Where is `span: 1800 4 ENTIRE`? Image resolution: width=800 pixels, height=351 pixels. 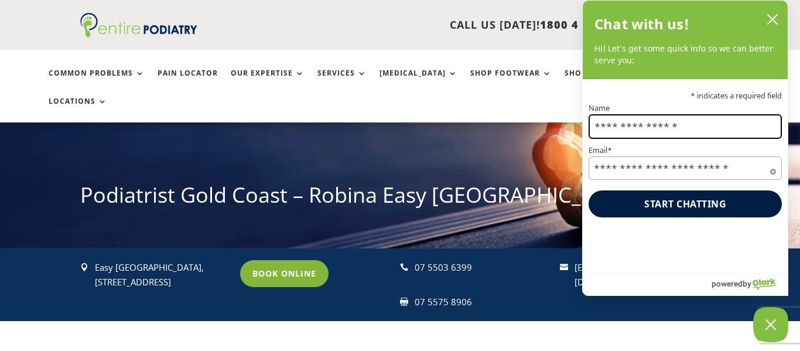 span: 1800 4 ENTIRE is located at coordinates (582, 25).